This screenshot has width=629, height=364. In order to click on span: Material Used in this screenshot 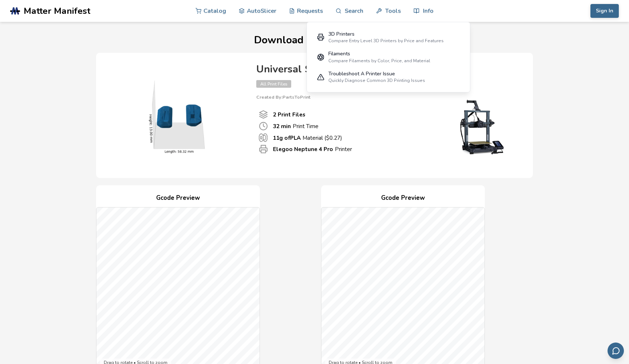, I will do `click(263, 138)`.